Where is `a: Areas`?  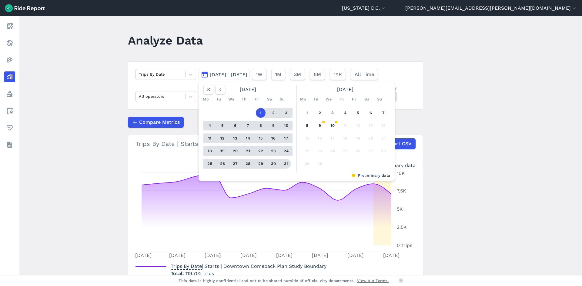
a: Areas is located at coordinates (10, 111).